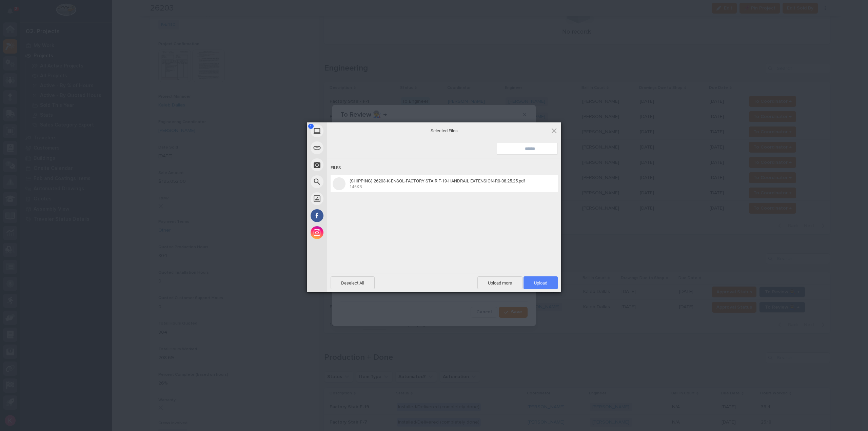 The height and width of the screenshot is (431, 868). What do you see at coordinates (347, 233) in the screenshot?
I see `div: Instagram` at bounding box center [347, 233].